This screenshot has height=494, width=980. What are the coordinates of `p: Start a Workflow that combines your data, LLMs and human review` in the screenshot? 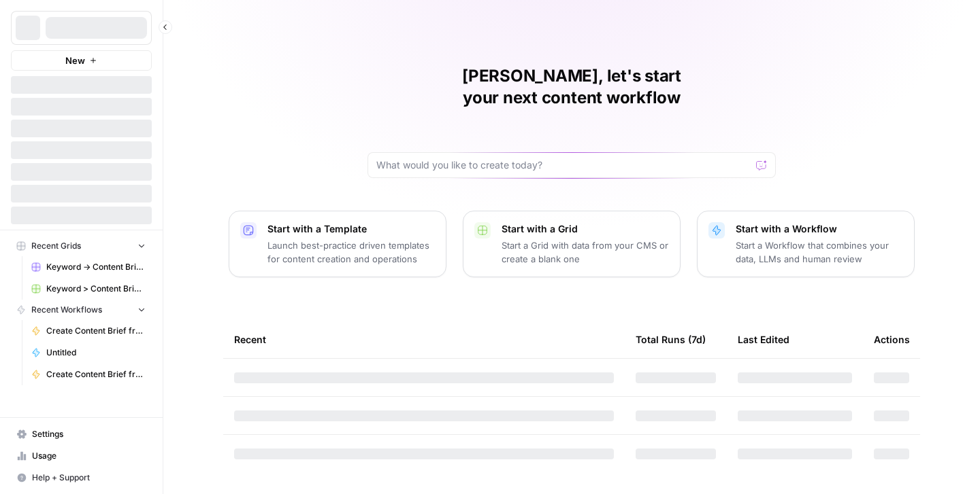 It's located at (819, 252).